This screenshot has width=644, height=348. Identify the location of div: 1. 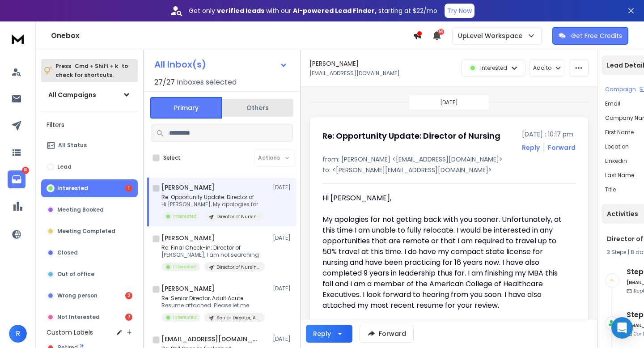
(128, 189).